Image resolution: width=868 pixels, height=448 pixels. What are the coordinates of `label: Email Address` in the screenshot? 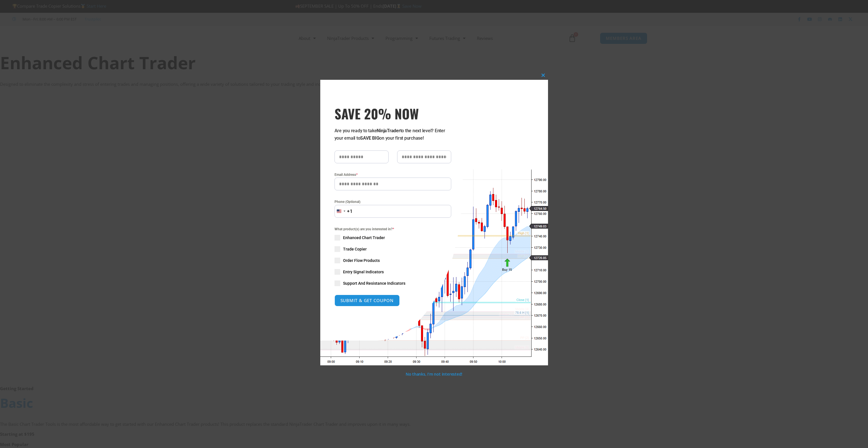 It's located at (393, 175).